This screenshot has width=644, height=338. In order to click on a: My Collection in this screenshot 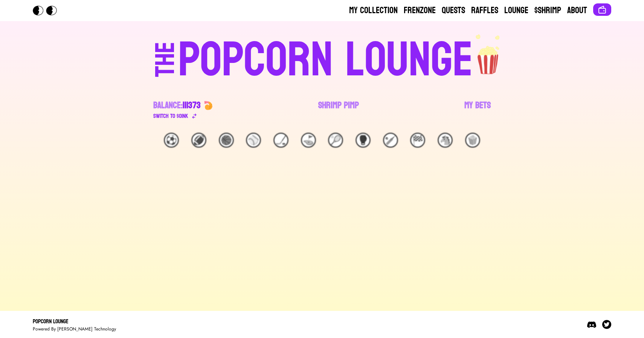, I will do `click(373, 10)`.